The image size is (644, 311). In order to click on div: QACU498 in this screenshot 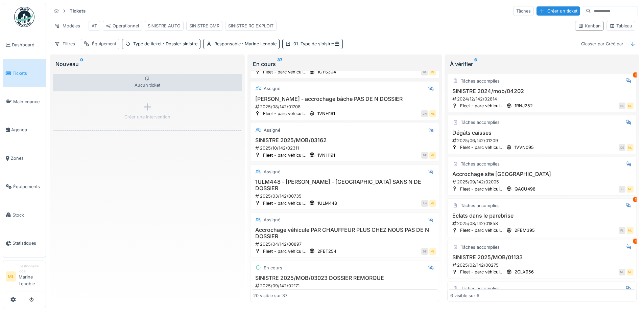, I will do `click(525, 189)`.